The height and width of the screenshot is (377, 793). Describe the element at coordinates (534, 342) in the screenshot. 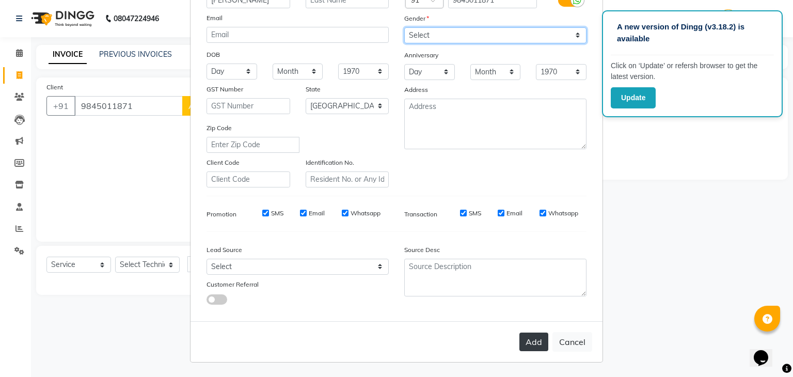

I see `button: Add` at that location.